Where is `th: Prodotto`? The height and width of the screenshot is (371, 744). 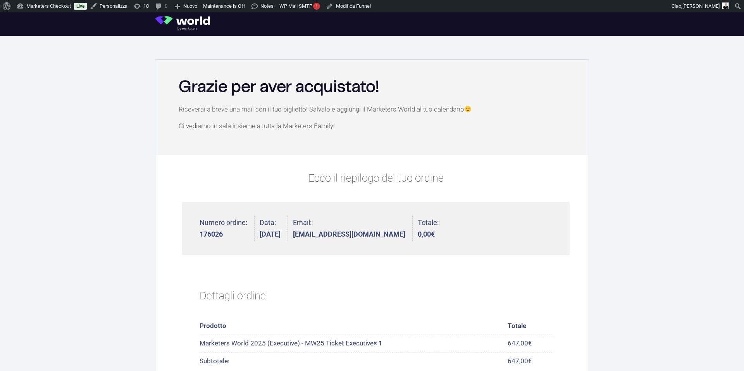 th: Prodotto is located at coordinates (354, 326).